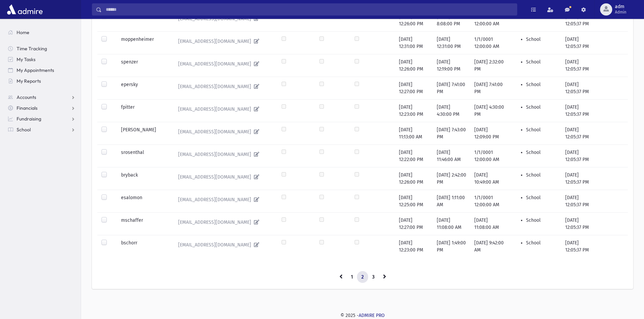 This screenshot has height=319, width=644. What do you see at coordinates (373, 277) in the screenshot?
I see `a: 3` at bounding box center [373, 277].